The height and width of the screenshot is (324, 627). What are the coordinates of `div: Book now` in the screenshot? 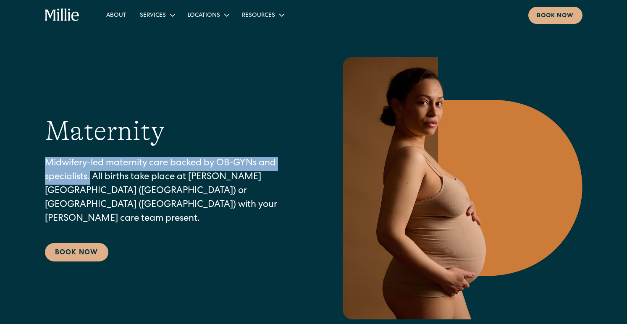 It's located at (555, 16).